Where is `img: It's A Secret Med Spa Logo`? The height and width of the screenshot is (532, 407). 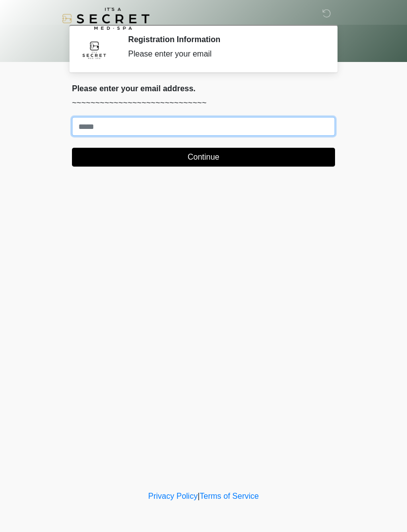 img: It's A Secret Med Spa Logo is located at coordinates (105, 19).